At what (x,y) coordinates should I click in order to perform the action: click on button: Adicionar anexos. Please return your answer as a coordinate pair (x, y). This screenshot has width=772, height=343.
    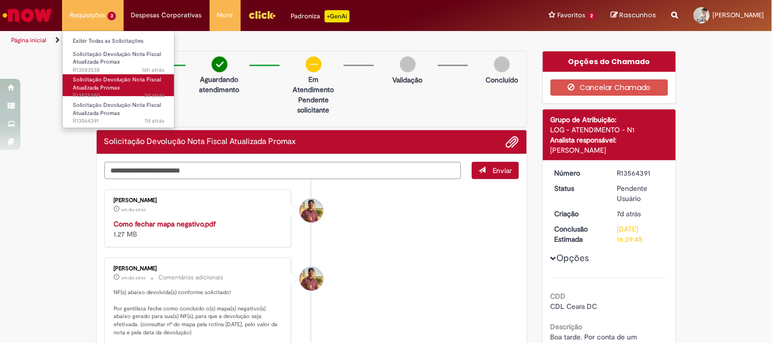
    Looking at the image, I should click on (512, 142).